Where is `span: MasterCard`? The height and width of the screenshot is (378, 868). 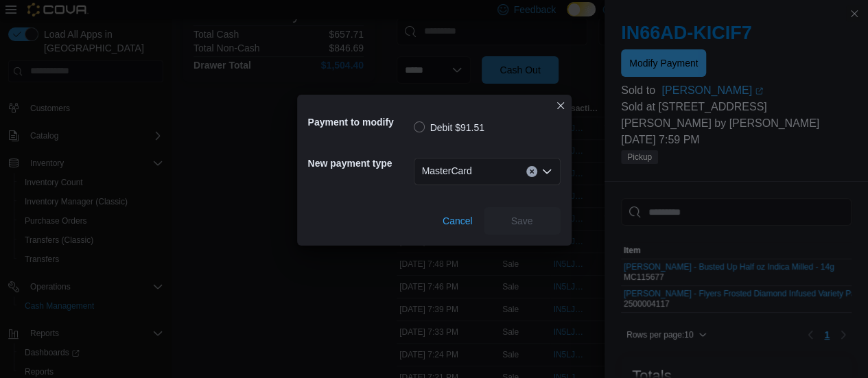 span: MasterCard is located at coordinates (447, 171).